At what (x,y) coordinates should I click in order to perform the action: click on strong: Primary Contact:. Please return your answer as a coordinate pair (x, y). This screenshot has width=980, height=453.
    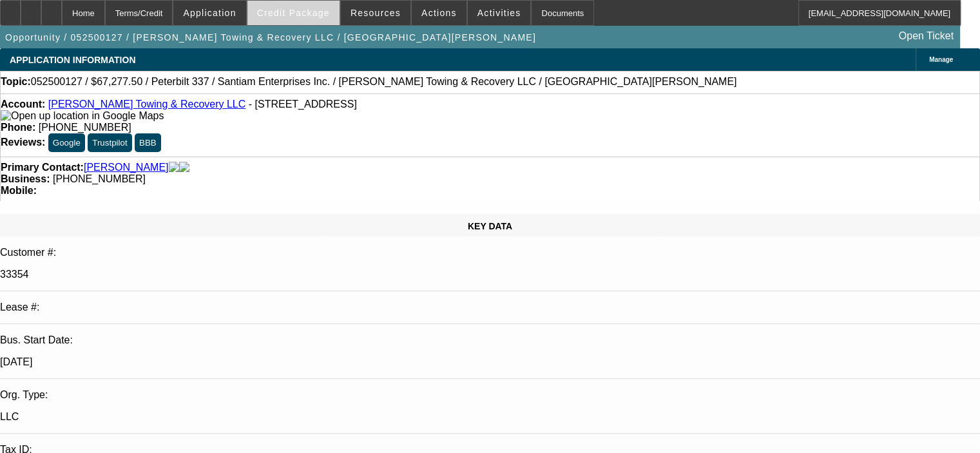
    Looking at the image, I should click on (42, 167).